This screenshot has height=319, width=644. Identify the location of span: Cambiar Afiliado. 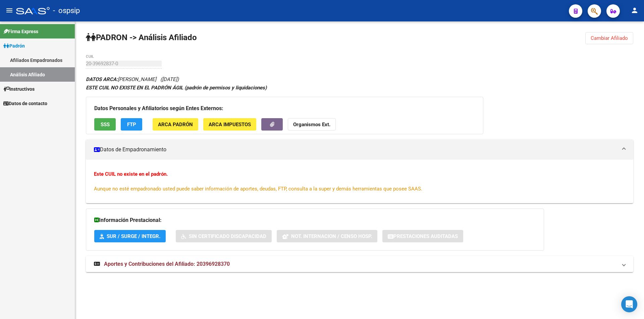
(609, 38).